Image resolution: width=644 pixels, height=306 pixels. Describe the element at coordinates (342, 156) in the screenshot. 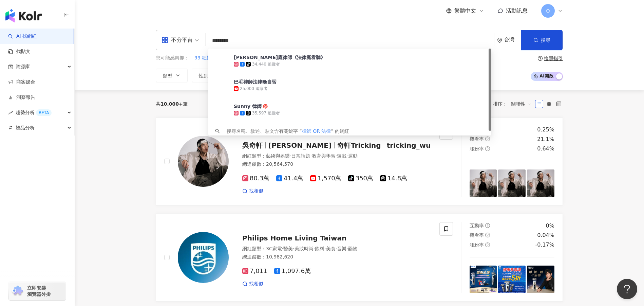

I see `span: 遊戲` at that location.